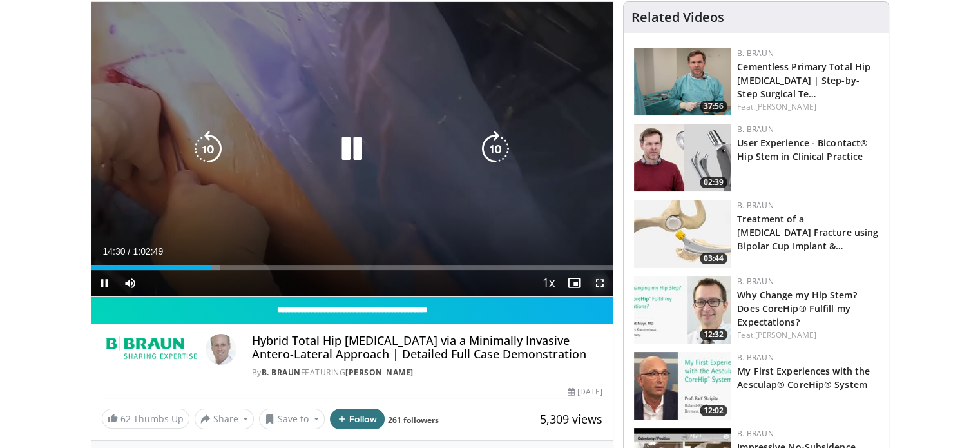 The width and height of the screenshot is (980, 448). I want to click on span: 12:32, so click(713, 334).